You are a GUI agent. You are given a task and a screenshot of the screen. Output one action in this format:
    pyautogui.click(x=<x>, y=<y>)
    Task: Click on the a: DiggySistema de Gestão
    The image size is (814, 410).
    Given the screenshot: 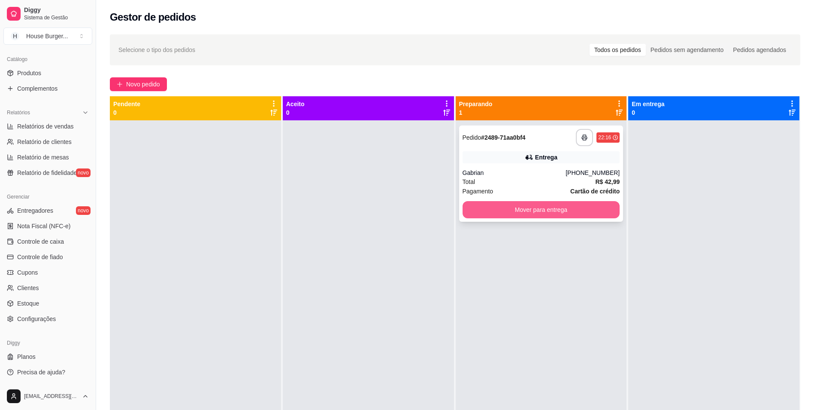 What is the action you would take?
    pyautogui.click(x=48, y=14)
    